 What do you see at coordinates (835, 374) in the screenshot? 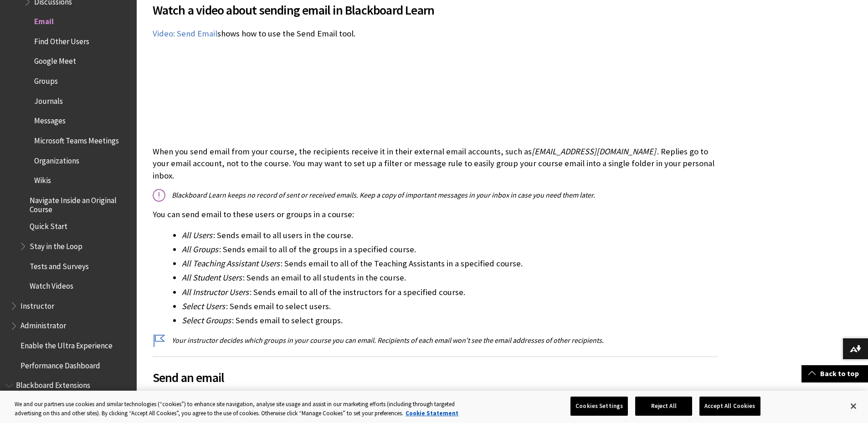
I see `a: Back to top` at bounding box center [835, 374].